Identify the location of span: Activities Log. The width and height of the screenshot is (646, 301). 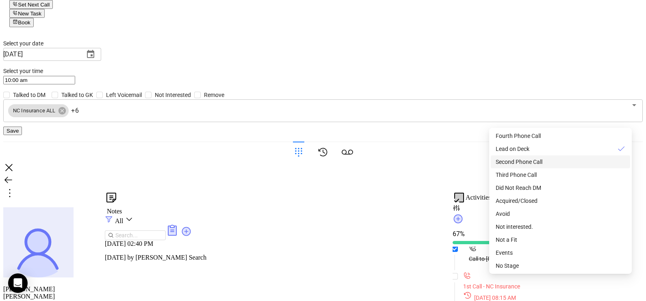
(484, 198).